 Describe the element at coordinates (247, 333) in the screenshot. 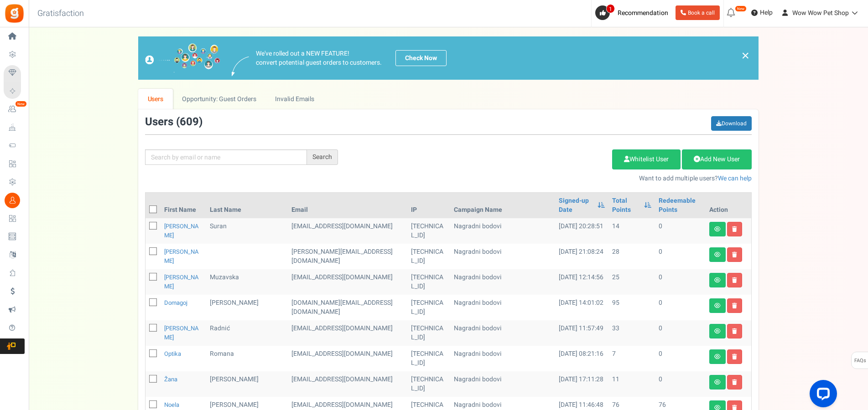

I see `td: Radnić` at that location.